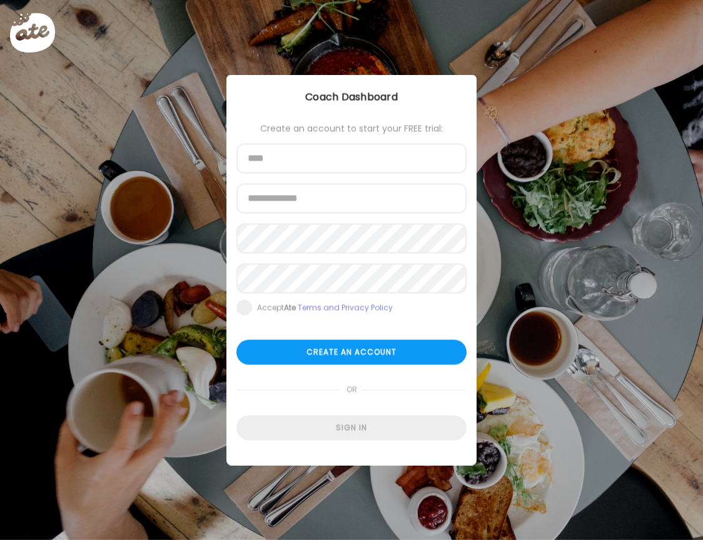  What do you see at coordinates (324, 308) in the screenshot?
I see `div: Accept` at bounding box center [324, 308].